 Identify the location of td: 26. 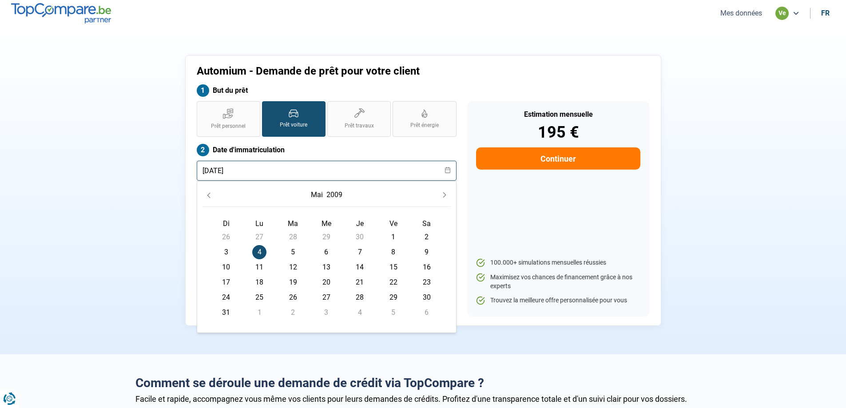
(293, 298).